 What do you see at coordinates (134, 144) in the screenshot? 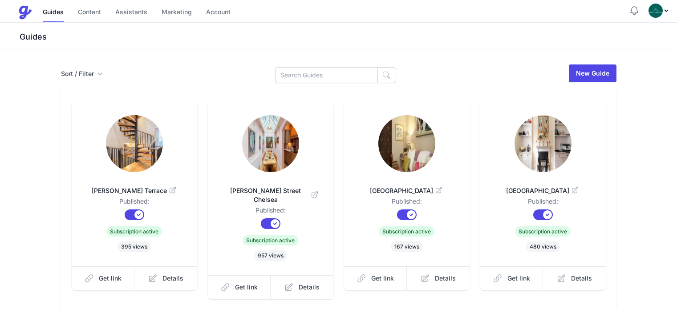
I see `img: mtasz01fldrr9v8cnif9arsj44ov` at bounding box center [134, 144].